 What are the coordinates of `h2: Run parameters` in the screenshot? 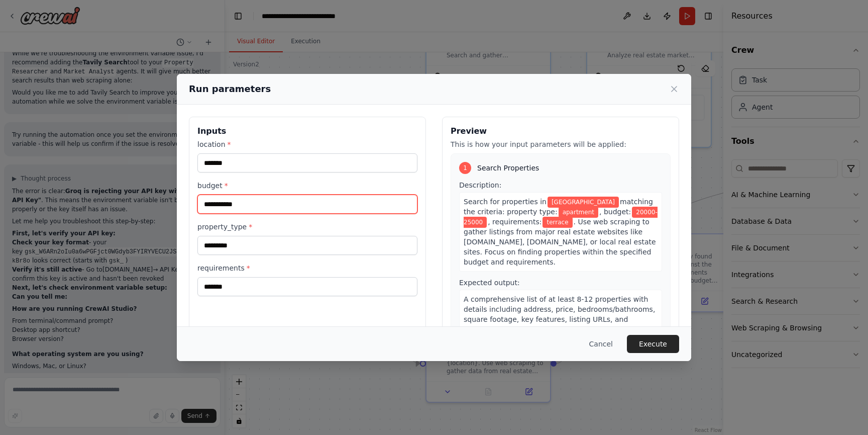 It's located at (230, 89).